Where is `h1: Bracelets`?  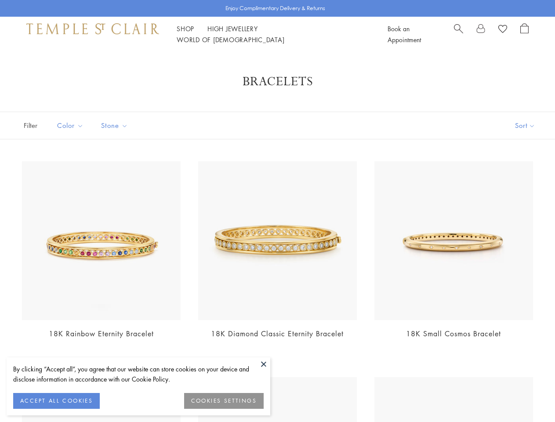
h1: Bracelets is located at coordinates (277, 82).